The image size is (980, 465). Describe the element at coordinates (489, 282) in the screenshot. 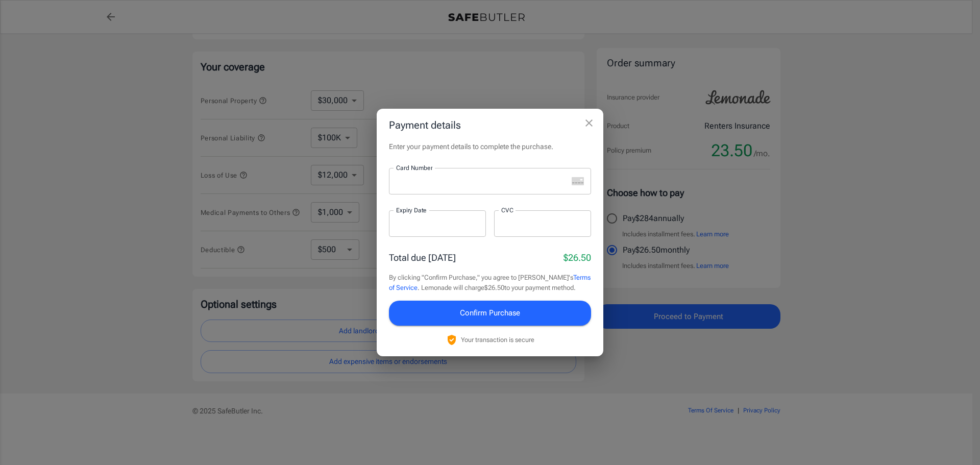

I see `a: Terms of Service` at that location.